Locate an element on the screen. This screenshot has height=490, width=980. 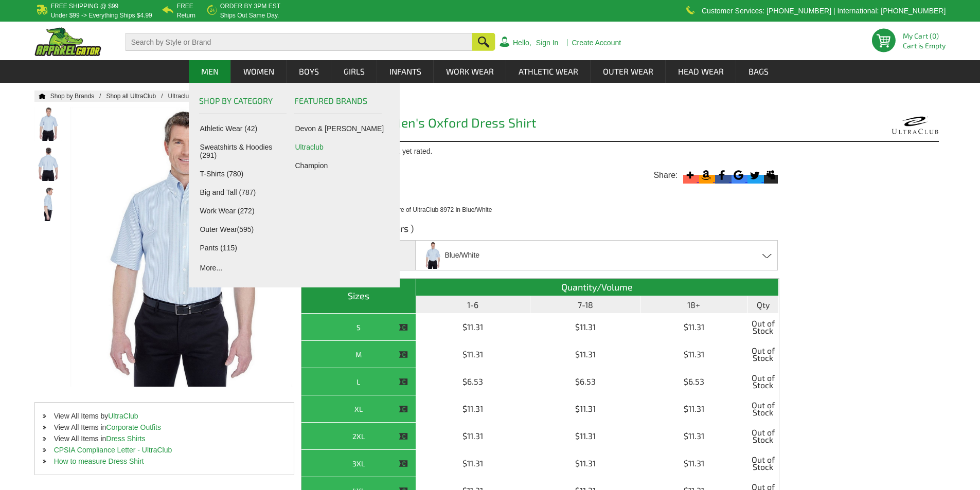
th: 7-18 is located at coordinates (585, 305).